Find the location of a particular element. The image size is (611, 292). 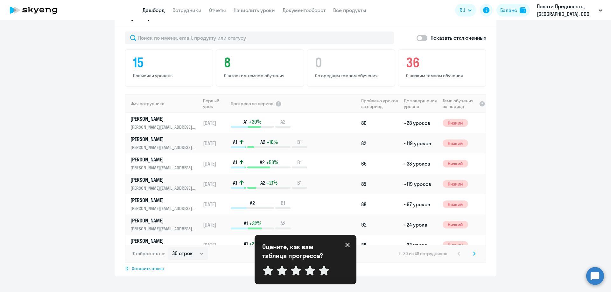

td: ~24 урока is located at coordinates (420, 225).